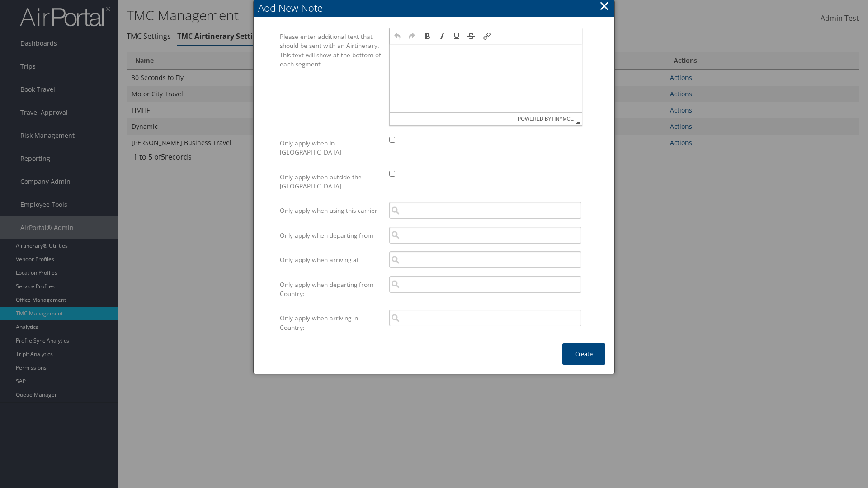 The width and height of the screenshot is (868, 488). I want to click on label: Only apply when departing from, so click(331, 235).